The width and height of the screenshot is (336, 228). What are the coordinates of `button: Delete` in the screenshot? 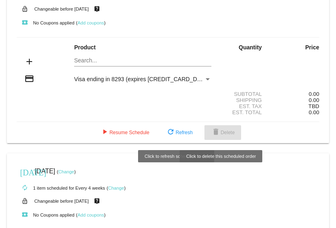 It's located at (223, 132).